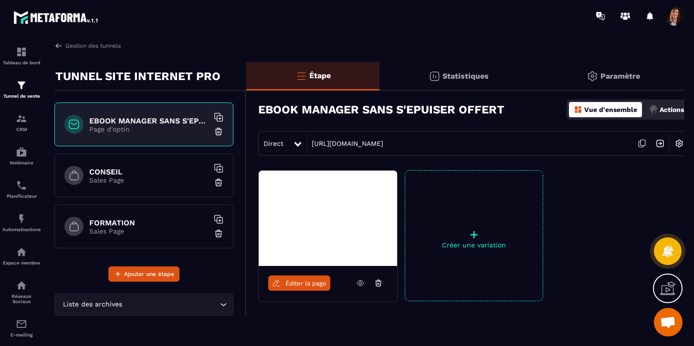 The width and height of the screenshot is (694, 346). Describe the element at coordinates (273, 144) in the screenshot. I see `span: Direct` at that location.